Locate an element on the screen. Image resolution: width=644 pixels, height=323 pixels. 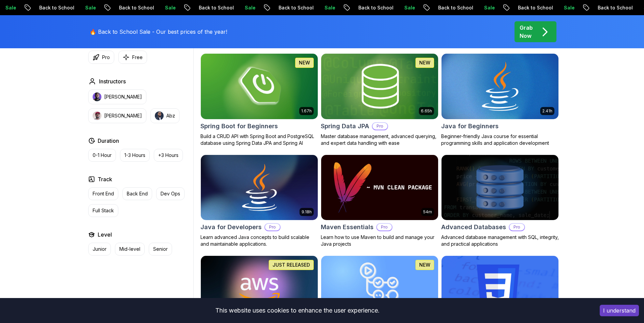
a: Maven Essentials card54mMaven EssentialsProLearn how to use Maven to build and manage your Java p... is located at coordinates (380, 201).